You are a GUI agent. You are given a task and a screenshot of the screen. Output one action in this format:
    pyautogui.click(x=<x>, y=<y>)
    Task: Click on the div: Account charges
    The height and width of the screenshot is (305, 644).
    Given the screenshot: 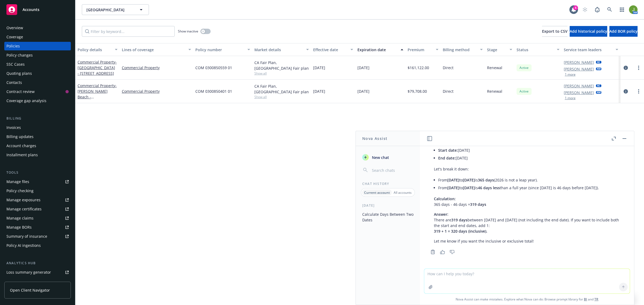 What is the action you would take?
    pyautogui.click(x=21, y=146)
    